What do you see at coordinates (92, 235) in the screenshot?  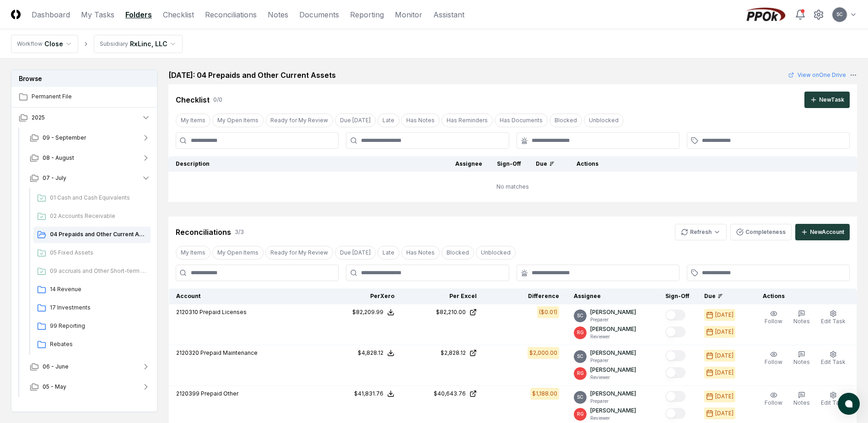 I see `a: 04 Prepaids and Other Current Assets` at bounding box center [92, 235].